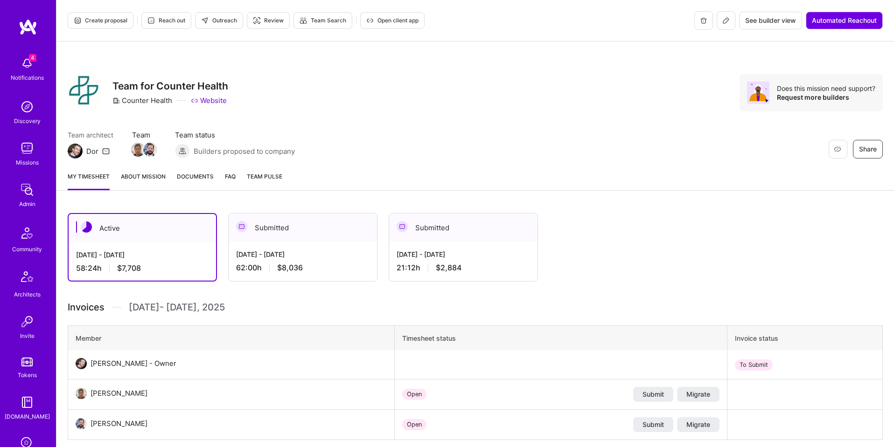 The image size is (894, 447). I want to click on div: 21:12 h, so click(463, 268).